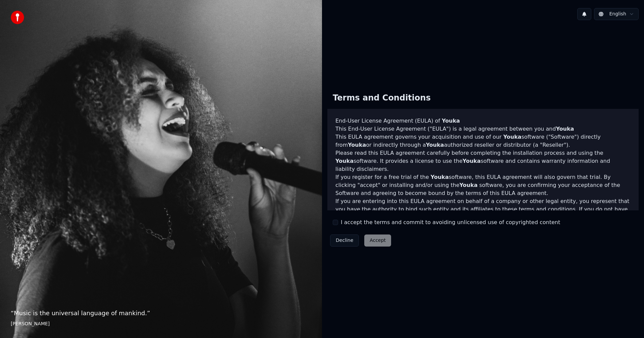  Describe the element at coordinates (483, 129) in the screenshot. I see `p: This End-User License Agreement ("EULA") is a legal agreement between you and` at that location.